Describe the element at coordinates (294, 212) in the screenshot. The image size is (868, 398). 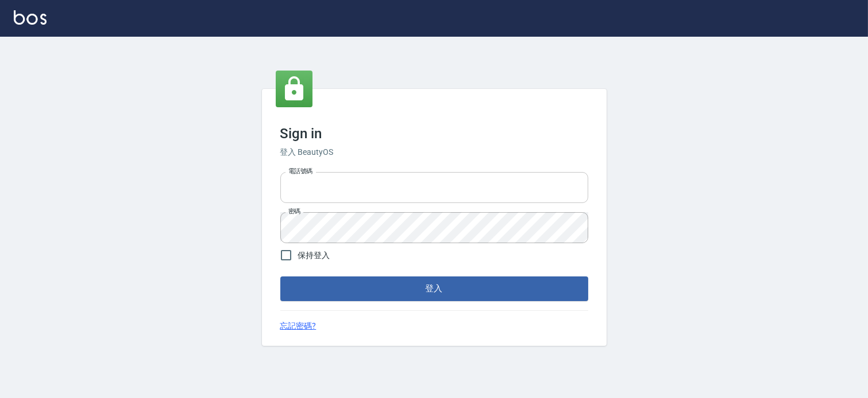
I see `label: 密碼` at that location.